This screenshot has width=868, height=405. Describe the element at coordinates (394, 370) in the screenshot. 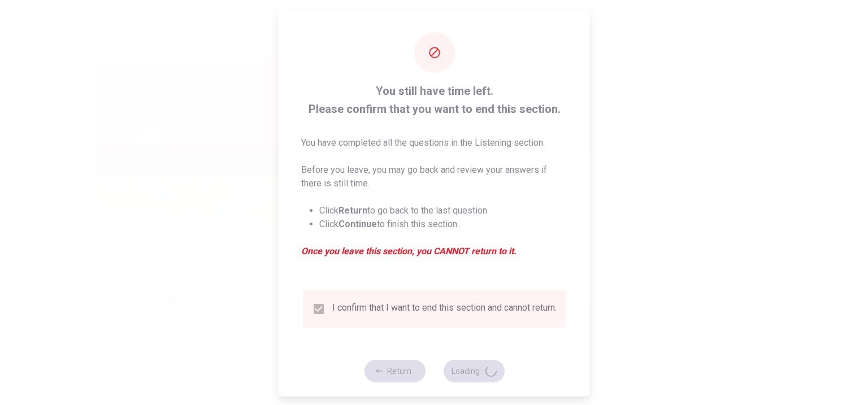

I see `button: Return` at that location.